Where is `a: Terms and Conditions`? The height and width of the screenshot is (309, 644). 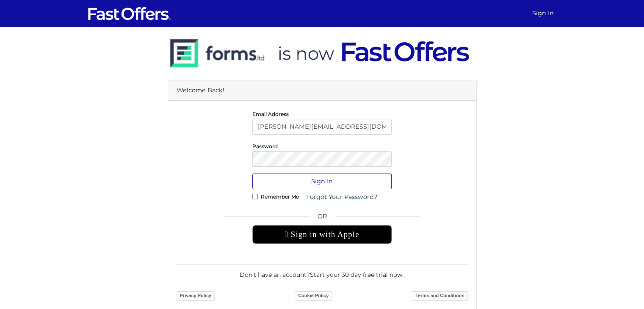 a: Terms and Conditions is located at coordinates (439, 296).